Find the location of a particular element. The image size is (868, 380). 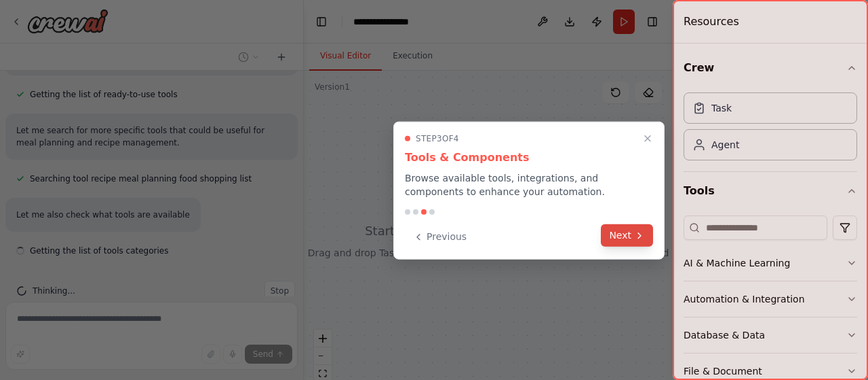

button: Hide left sidebar is located at coordinates (322, 21).